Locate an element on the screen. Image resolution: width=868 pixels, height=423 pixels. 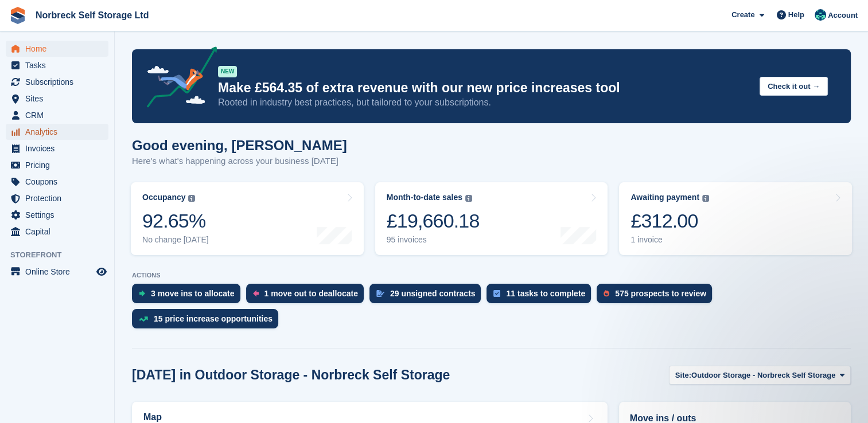
span: Coupons is located at coordinates (60, 182).